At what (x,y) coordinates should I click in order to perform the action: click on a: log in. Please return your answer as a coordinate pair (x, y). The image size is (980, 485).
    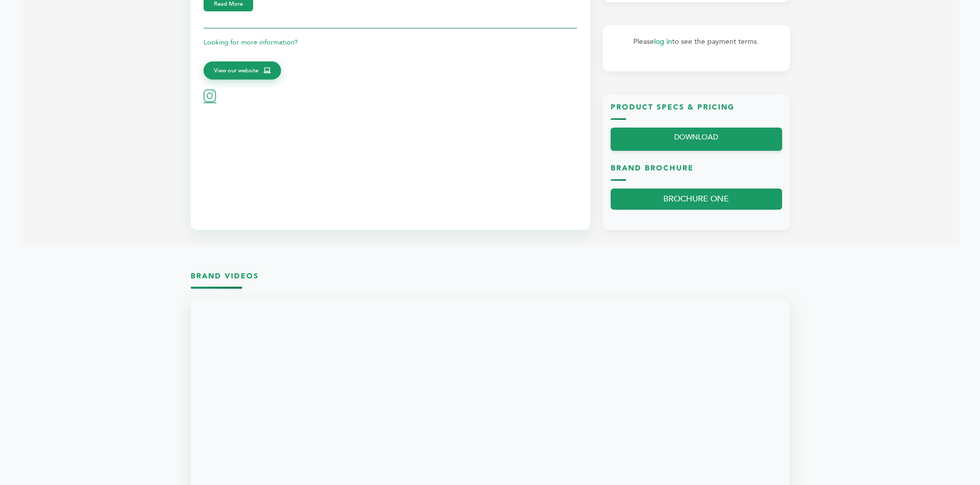
    Looking at the image, I should click on (663, 41).